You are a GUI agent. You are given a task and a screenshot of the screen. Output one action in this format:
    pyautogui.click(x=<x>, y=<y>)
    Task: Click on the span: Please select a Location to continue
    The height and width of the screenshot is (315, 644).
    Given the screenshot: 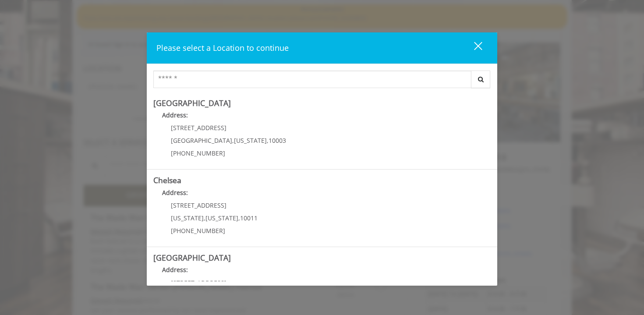 What is the action you would take?
    pyautogui.click(x=223, y=48)
    